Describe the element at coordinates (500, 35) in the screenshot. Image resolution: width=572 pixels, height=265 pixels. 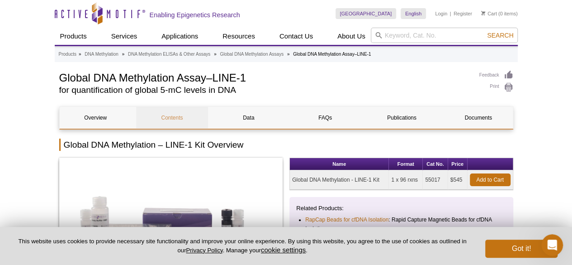
I see `span: Search` at that location.